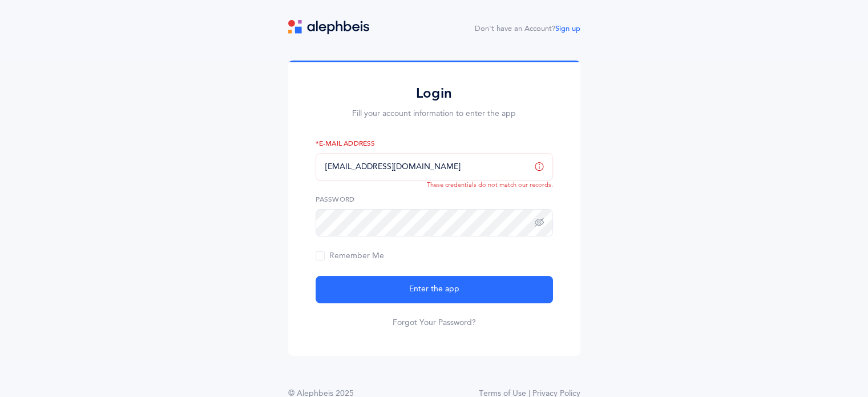  What do you see at coordinates (350, 256) in the screenshot?
I see `span: Remember Me` at bounding box center [350, 256].